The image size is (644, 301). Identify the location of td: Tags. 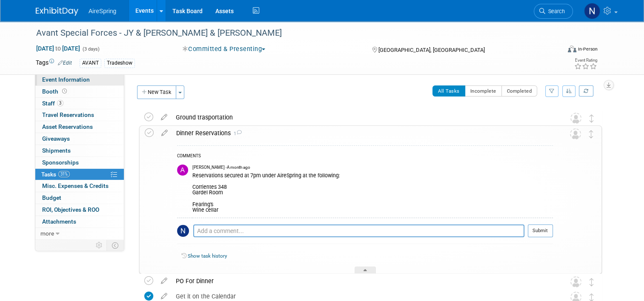
(54, 63).